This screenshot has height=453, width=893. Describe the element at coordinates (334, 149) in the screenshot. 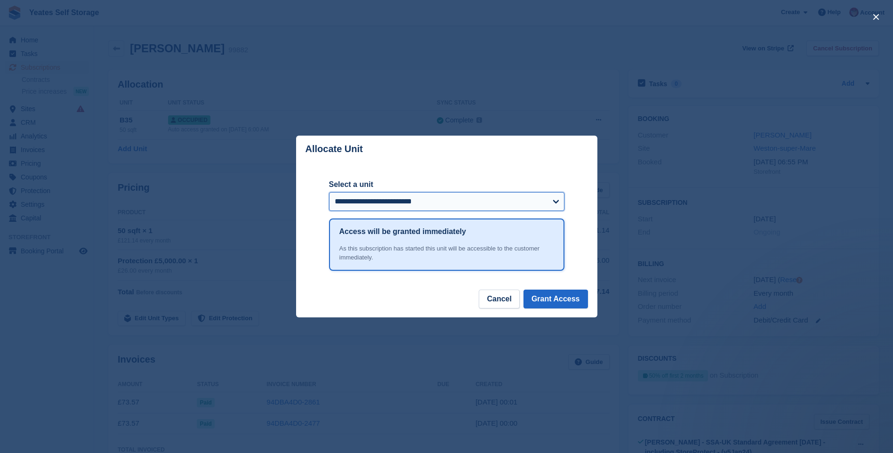

I see `p: Allocate Unit` at that location.